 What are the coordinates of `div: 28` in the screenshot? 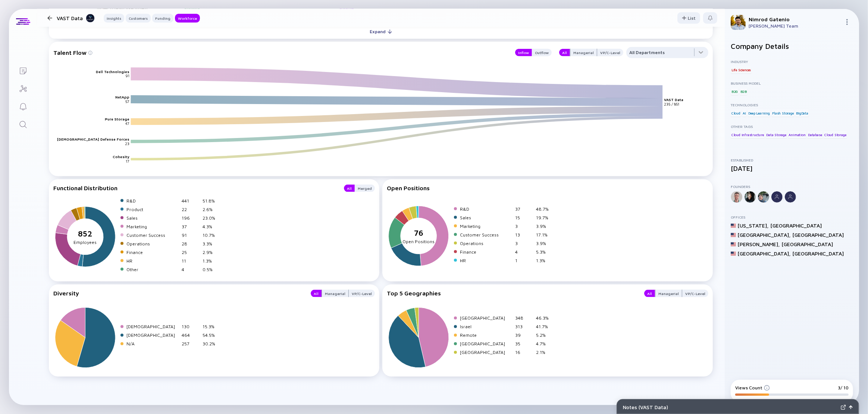 It's located at (191, 244).